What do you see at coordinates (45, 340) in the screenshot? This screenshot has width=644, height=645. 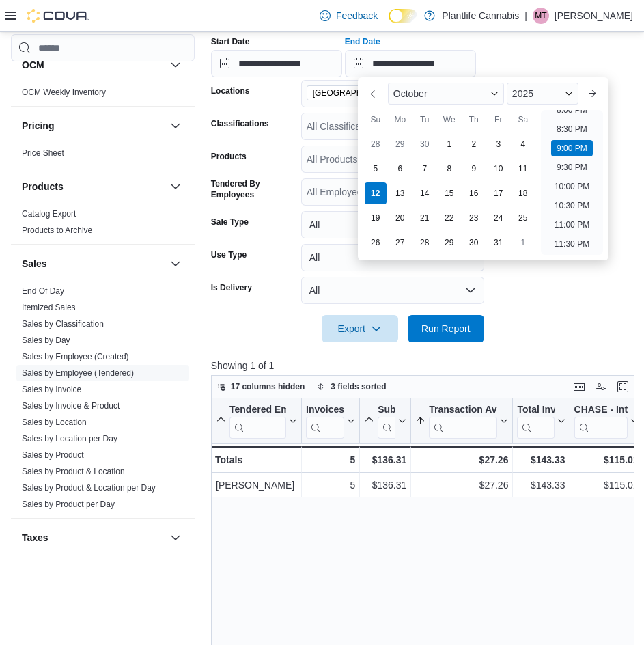 I see `span: Sales by Day` at bounding box center [45, 340].